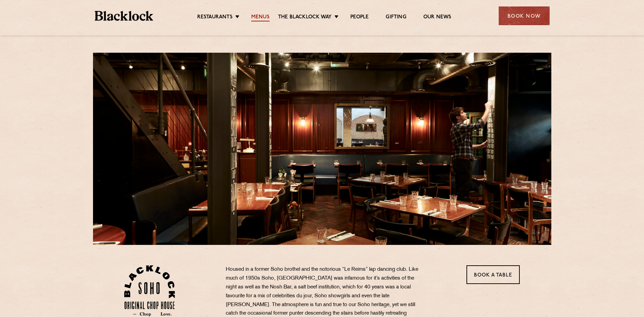 The image size is (644, 317). What do you see at coordinates (124, 15) in the screenshot?
I see `img: BL_Textured_Logo-footer-cropped.svg` at bounding box center [124, 15].